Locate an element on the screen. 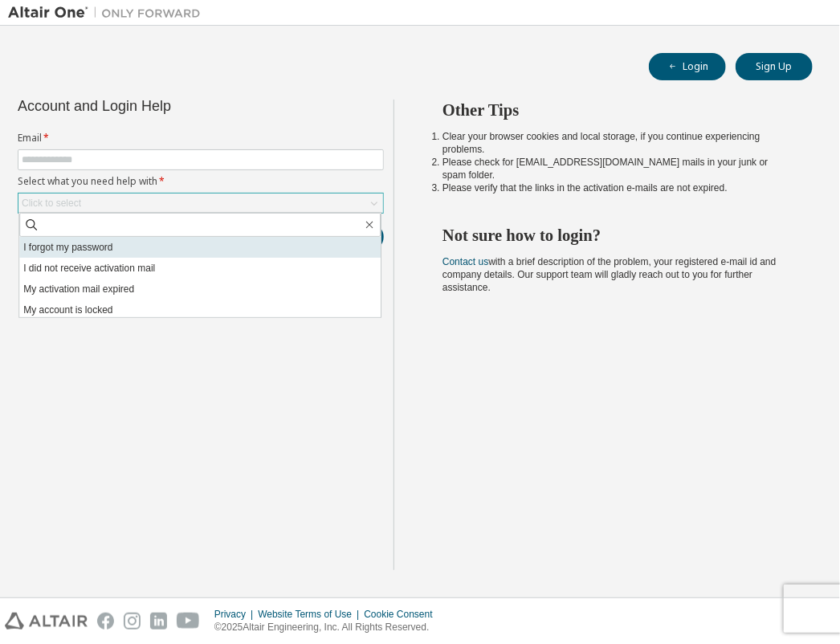 The height and width of the screenshot is (644, 840). span: with a brief description of the problem, your registered e-mail id and company details. Our suppo... is located at coordinates (609, 274).